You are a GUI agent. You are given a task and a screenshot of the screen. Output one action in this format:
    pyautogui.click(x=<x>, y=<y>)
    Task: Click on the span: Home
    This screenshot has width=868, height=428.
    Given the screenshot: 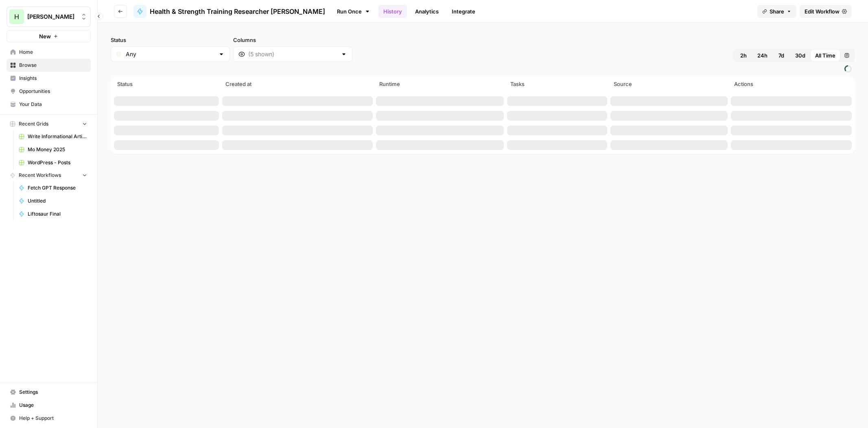 What is the action you would take?
    pyautogui.click(x=53, y=52)
    